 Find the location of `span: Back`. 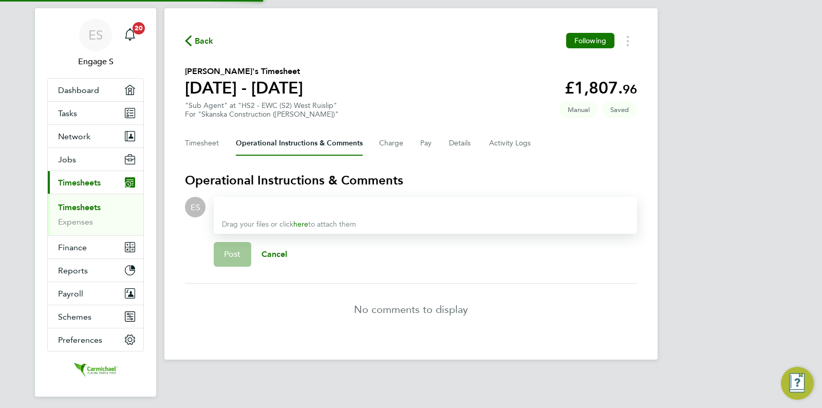

span: Back is located at coordinates (204, 41).